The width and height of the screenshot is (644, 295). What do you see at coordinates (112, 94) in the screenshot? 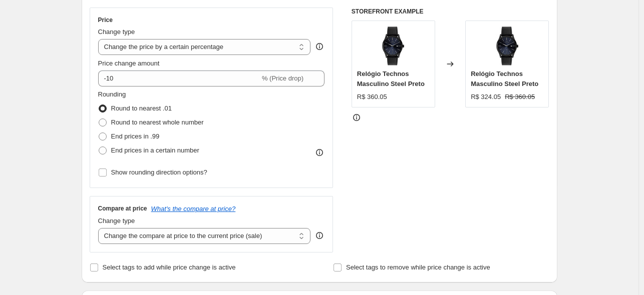
I see `span: Rounding` at bounding box center [112, 94].